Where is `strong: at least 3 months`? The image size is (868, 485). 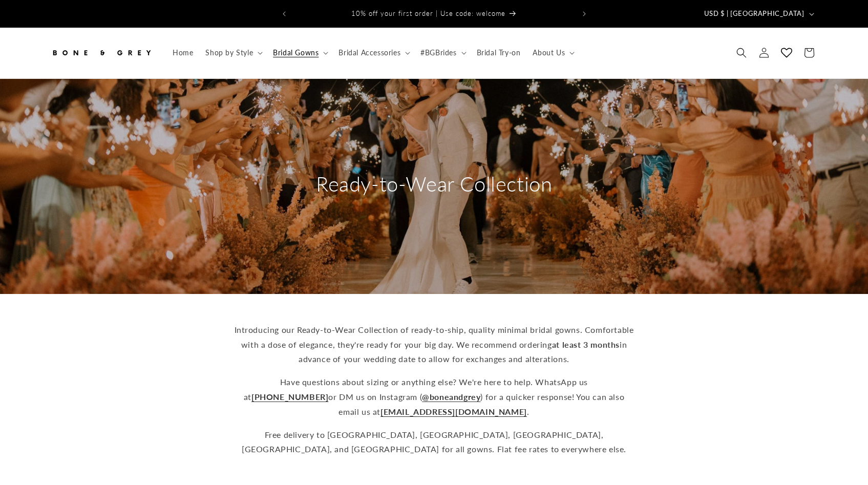
strong: at least 3 months is located at coordinates (586, 344).